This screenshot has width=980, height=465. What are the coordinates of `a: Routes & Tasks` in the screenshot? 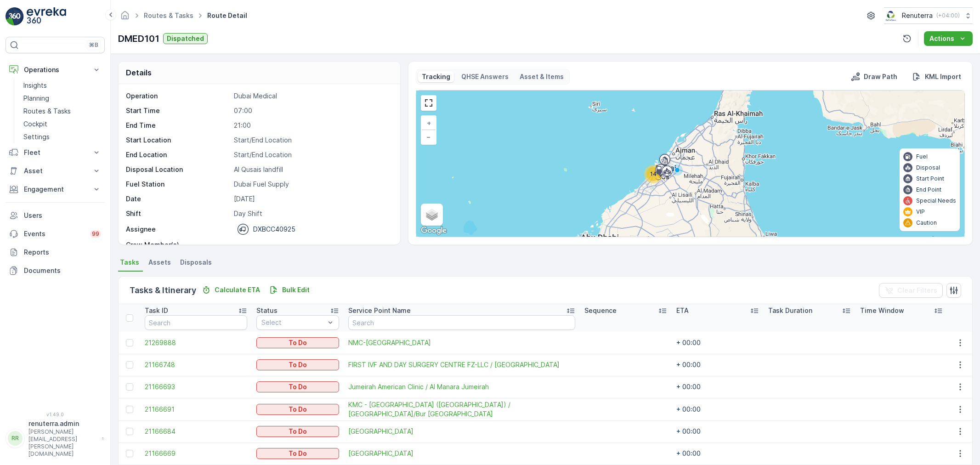 It's located at (62, 111).